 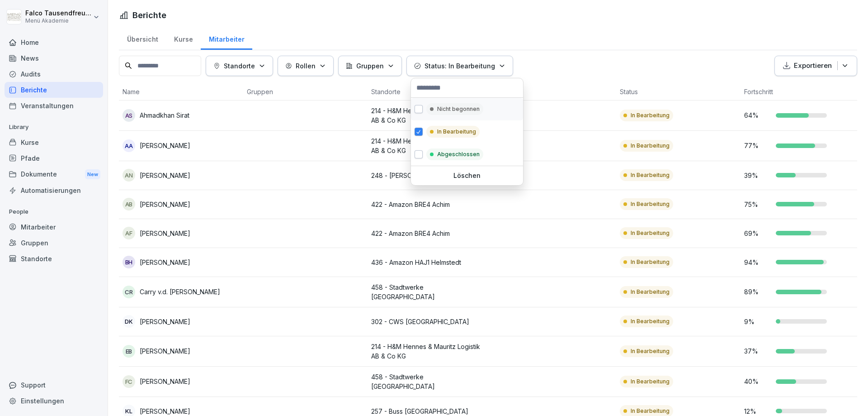 What do you see at coordinates (459, 109) in the screenshot?
I see `p: Nicht begonnen` at bounding box center [459, 109].